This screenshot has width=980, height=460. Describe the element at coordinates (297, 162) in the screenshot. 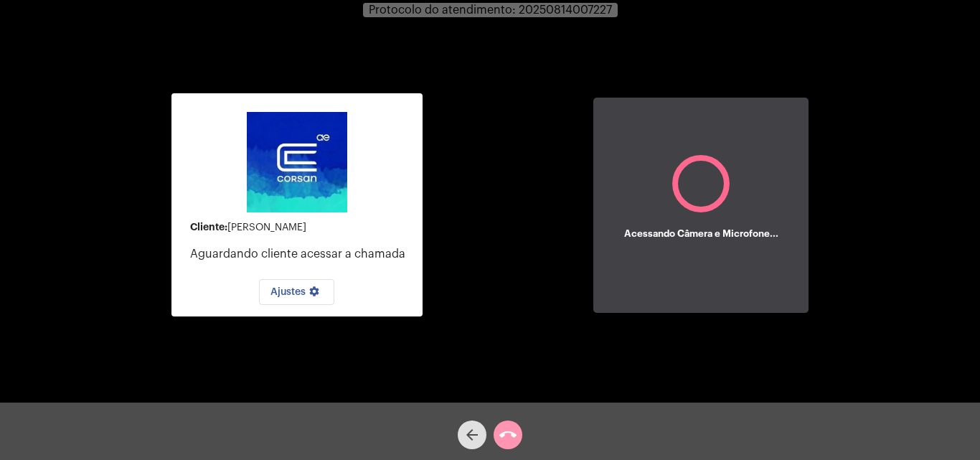

I see `img: d4669ae0-8c07-2337-4f67-34b0df7f5ae4.jpeg` at that location.